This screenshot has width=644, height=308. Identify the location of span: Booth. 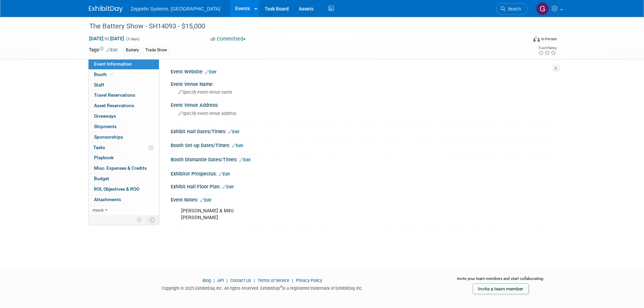
(104, 74).